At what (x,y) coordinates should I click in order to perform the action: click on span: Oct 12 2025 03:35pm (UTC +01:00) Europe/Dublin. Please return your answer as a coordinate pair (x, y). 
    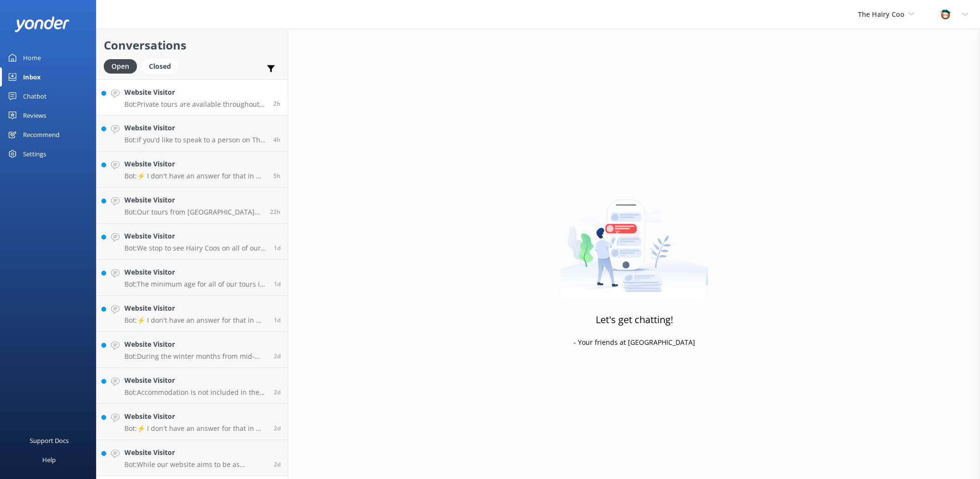
    Looking at the image, I should click on (276, 211).